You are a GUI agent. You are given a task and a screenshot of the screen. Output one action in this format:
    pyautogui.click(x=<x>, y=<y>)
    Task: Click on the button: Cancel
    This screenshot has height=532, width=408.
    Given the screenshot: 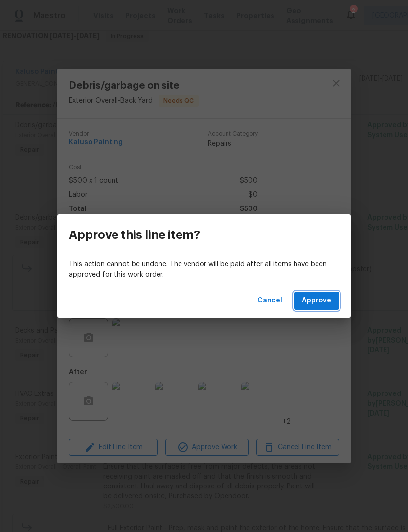 What is the action you would take?
    pyautogui.click(x=269, y=301)
    